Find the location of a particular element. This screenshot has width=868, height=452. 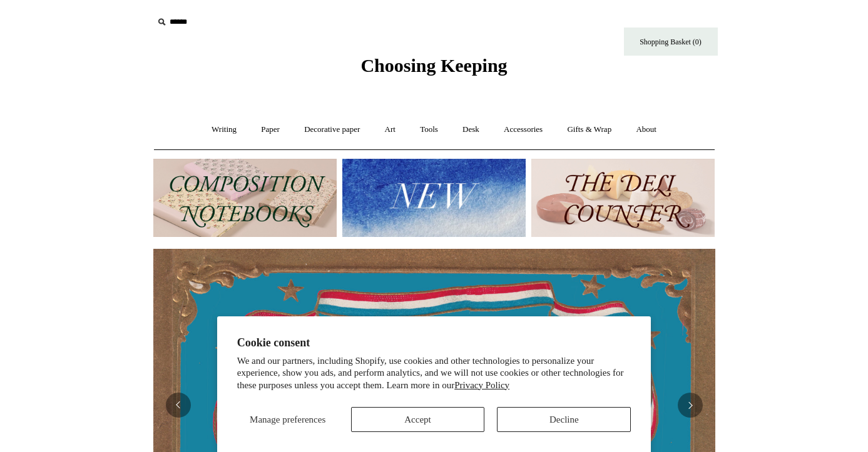

a: Shopping Basket (0) is located at coordinates (671, 41).